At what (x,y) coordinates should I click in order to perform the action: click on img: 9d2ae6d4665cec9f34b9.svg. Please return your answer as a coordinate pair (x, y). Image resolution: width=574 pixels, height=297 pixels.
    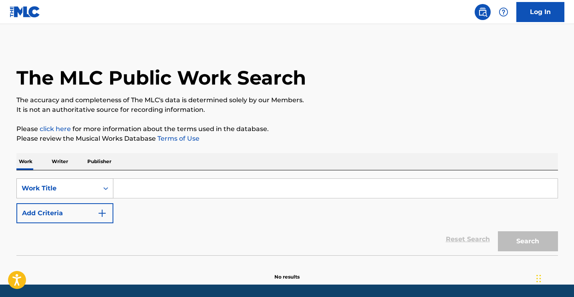
    Looking at the image, I should click on (102, 213).